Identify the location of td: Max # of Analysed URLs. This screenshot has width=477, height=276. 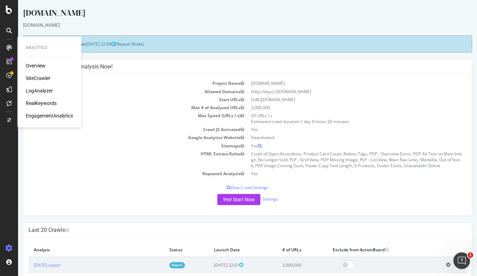
(120, 107).